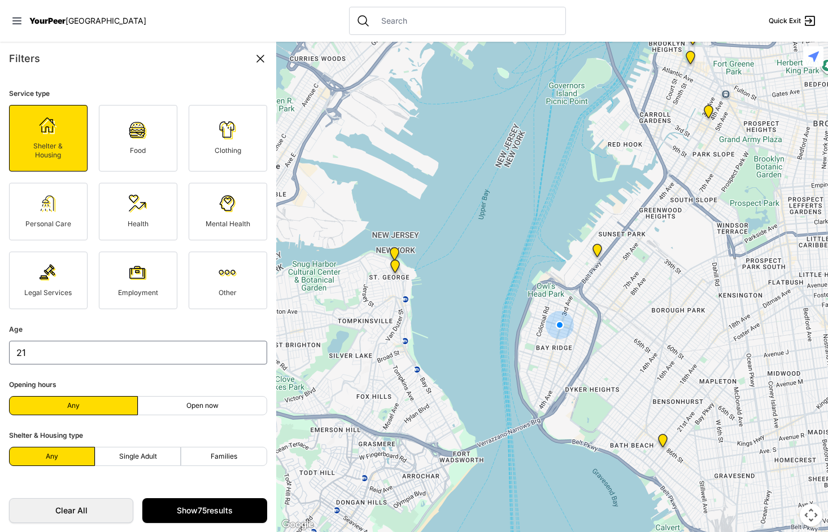 This screenshot has width=828, height=532. What do you see at coordinates (138, 292) in the screenshot?
I see `span: Employment` at bounding box center [138, 292].